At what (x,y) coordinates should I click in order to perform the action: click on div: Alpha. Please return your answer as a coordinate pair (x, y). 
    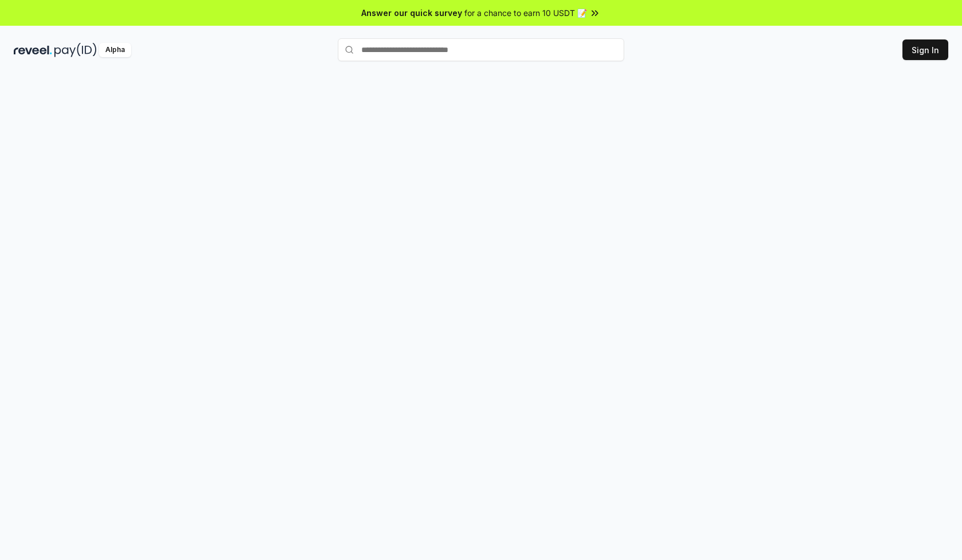
    Looking at the image, I should click on (115, 50).